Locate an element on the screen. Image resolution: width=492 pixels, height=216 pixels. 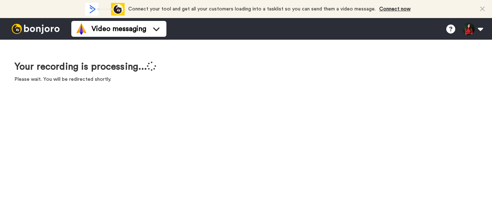
span: Video messaging is located at coordinates (119, 29).